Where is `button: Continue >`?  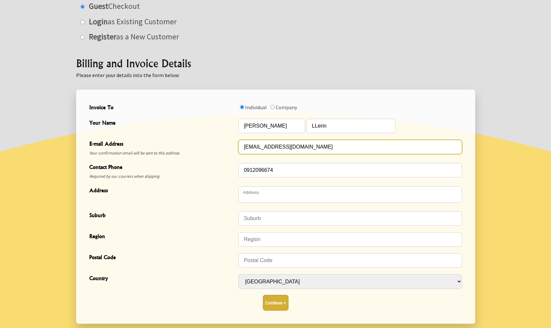 button: Continue > is located at coordinates (276, 303).